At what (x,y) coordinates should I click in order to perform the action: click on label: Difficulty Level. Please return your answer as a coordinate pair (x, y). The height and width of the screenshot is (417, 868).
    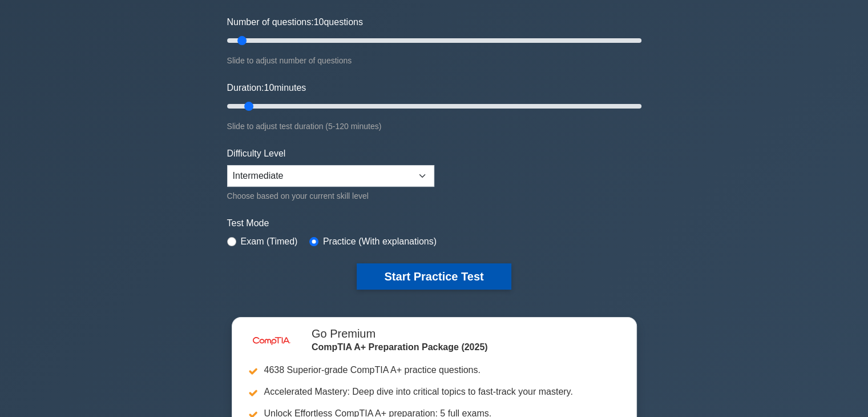
    Looking at the image, I should click on (256, 154).